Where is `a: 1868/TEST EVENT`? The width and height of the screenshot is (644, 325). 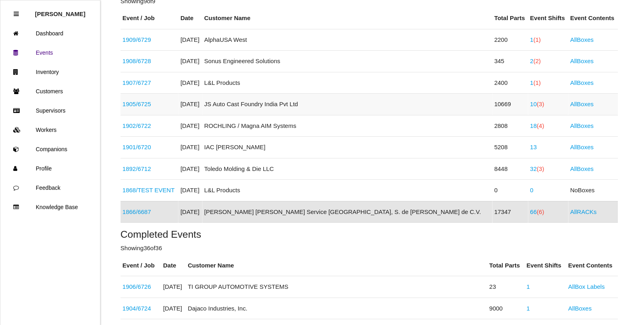
a: 1868/TEST EVENT is located at coordinates (148, 190).